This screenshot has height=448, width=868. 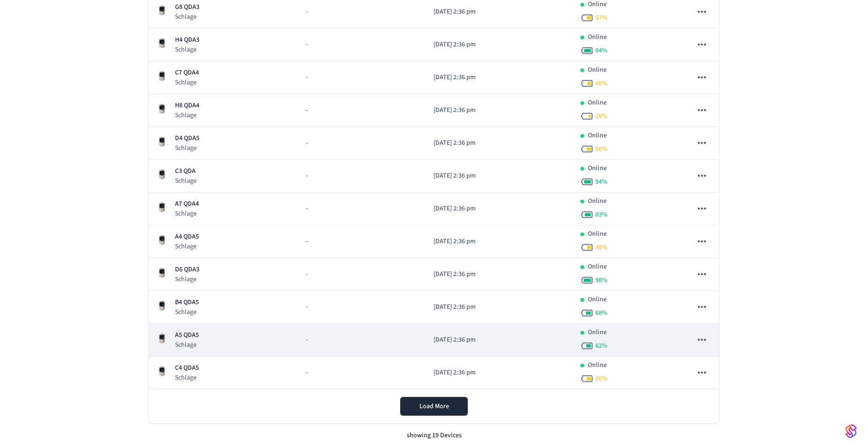 What do you see at coordinates (186, 171) in the screenshot?
I see `p: C3 QDA` at bounding box center [186, 171].